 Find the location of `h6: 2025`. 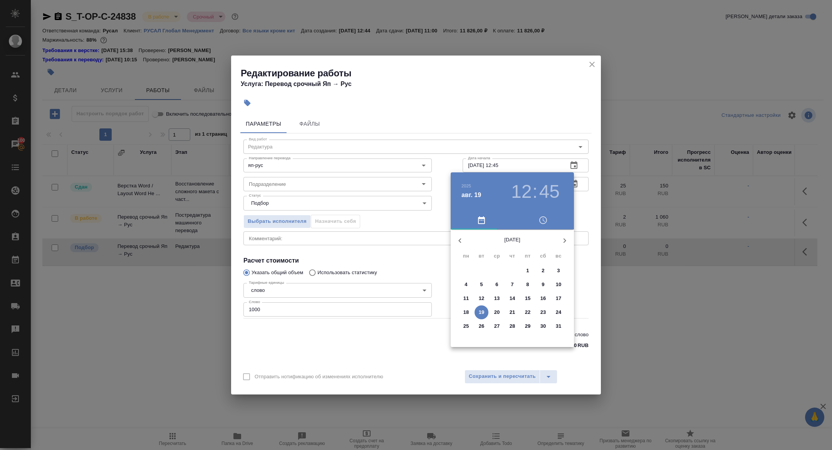

h6: 2025 is located at coordinates (466, 186).